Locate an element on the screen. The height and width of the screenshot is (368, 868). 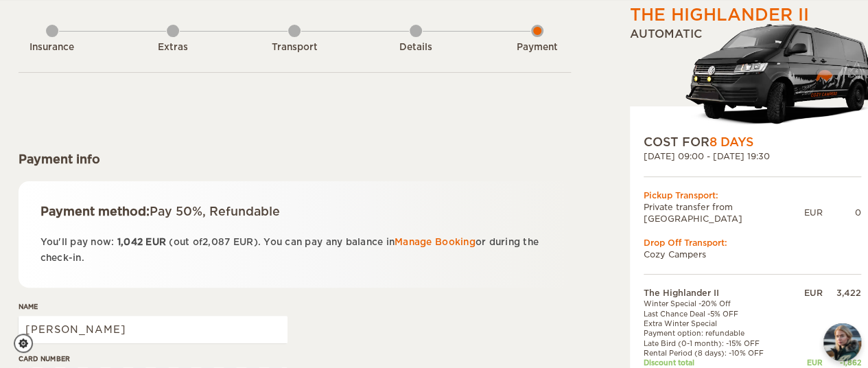
a: Manage Booking is located at coordinates (435, 241).